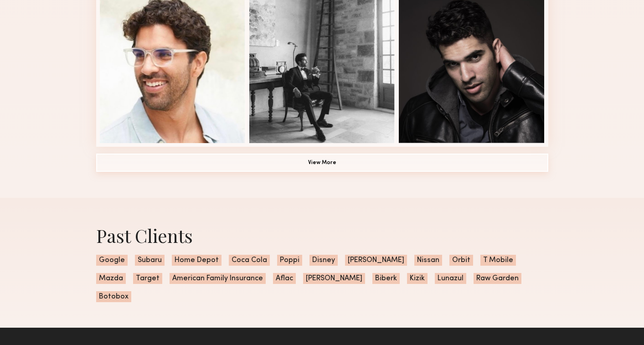 This screenshot has width=644, height=345. I want to click on span: Nissan, so click(428, 260).